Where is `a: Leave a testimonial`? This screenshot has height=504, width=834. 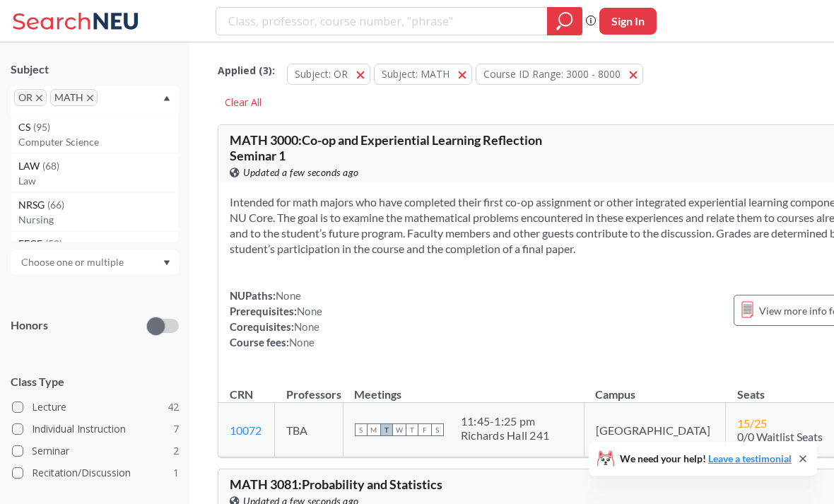 a: Leave a testimonial is located at coordinates (750, 458).